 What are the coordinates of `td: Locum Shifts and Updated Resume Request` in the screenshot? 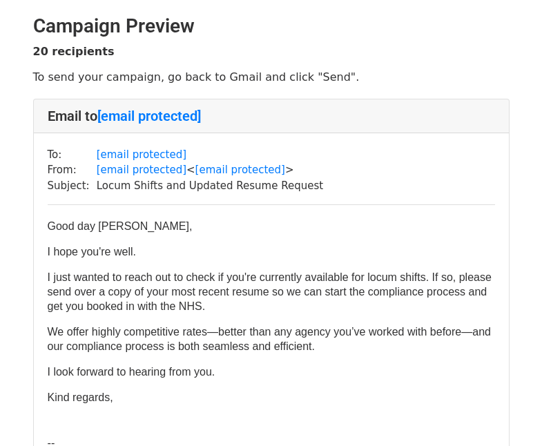 It's located at (210, 186).